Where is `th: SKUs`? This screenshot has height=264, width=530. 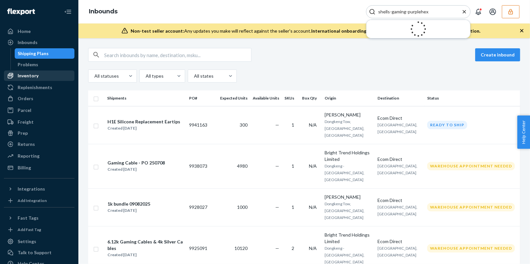 th: SKUs is located at coordinates (291, 98).